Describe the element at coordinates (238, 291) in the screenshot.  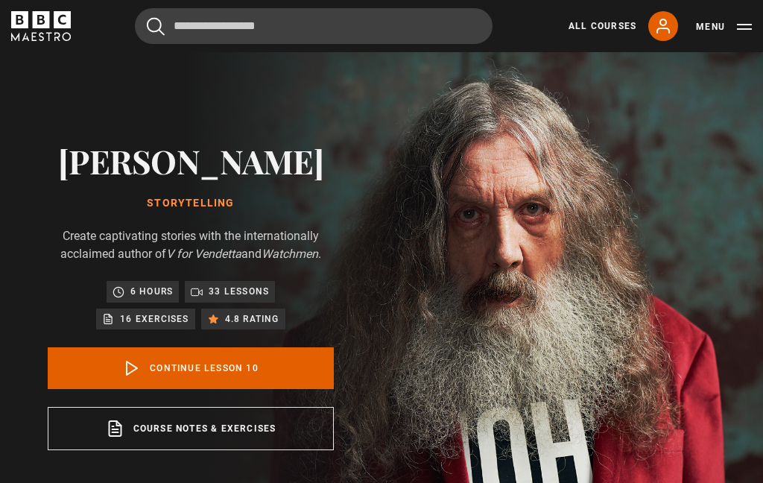
I see `p: 33 lessons` at that location.